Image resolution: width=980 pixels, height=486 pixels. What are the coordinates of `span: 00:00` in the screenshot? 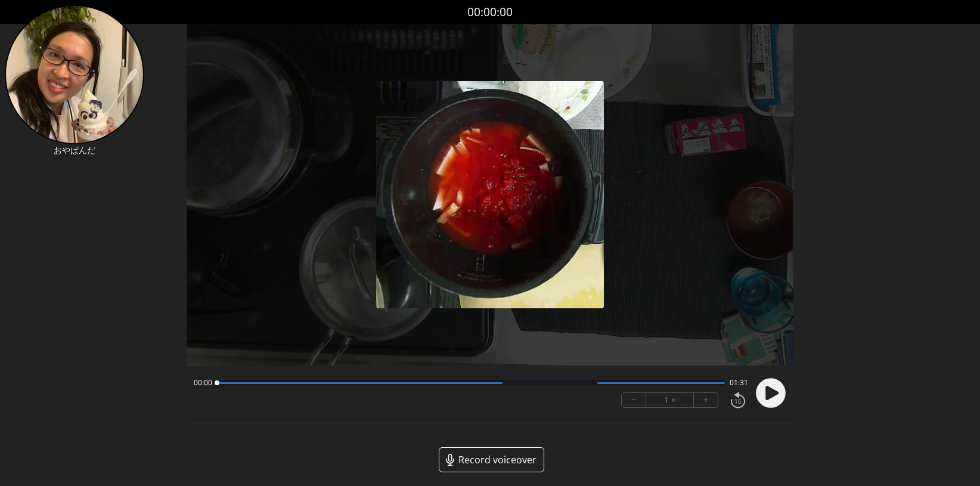 It's located at (203, 383).